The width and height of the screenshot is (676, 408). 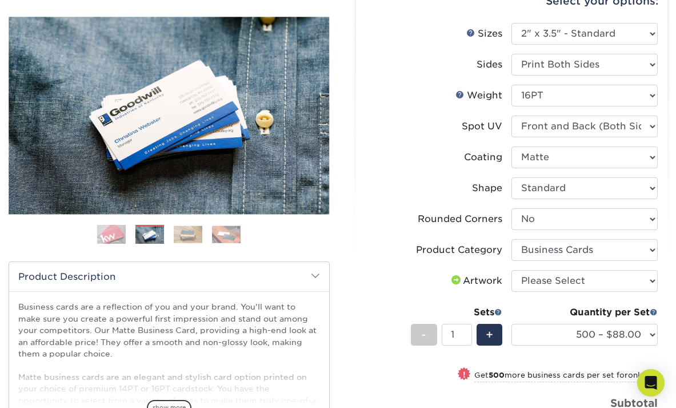 What do you see at coordinates (188, 234) in the screenshot?
I see `img: Business Cards 03` at bounding box center [188, 234].